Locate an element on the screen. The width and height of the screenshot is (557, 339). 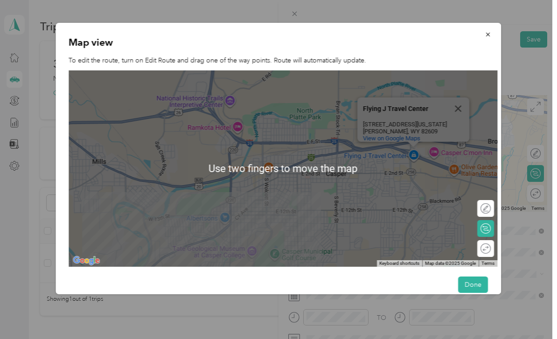
button: Done is located at coordinates (474, 285).